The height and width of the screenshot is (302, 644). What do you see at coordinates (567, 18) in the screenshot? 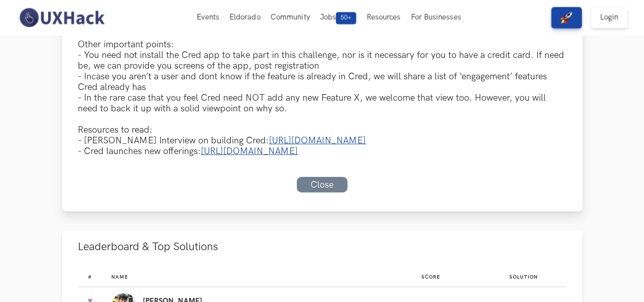
I see `img: rocket` at bounding box center [567, 18].